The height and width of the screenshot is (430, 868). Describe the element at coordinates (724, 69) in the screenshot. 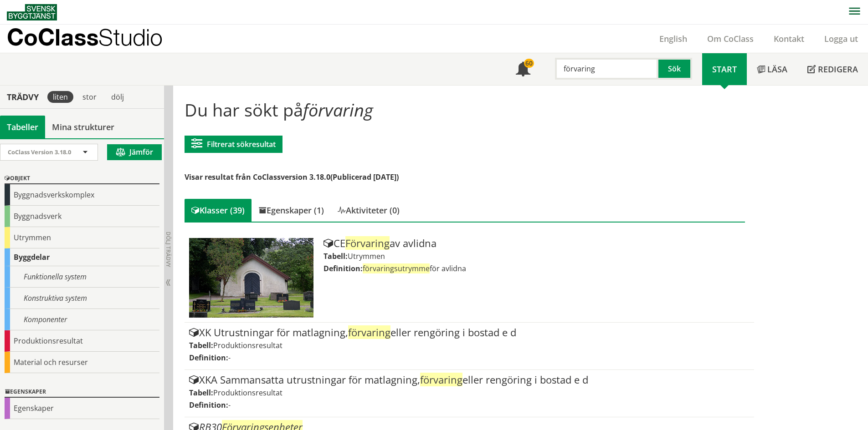

I see `span: Start` at that location.